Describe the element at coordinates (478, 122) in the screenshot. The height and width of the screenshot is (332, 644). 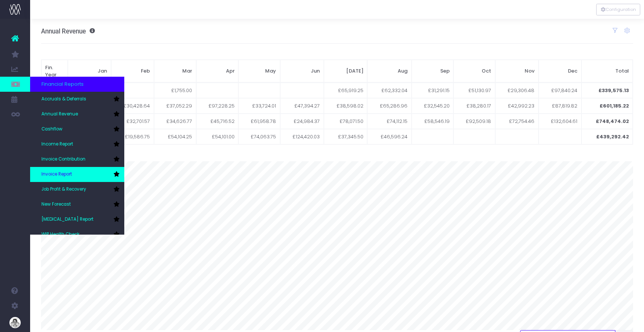
I see `span: £92,509.18` at that location.